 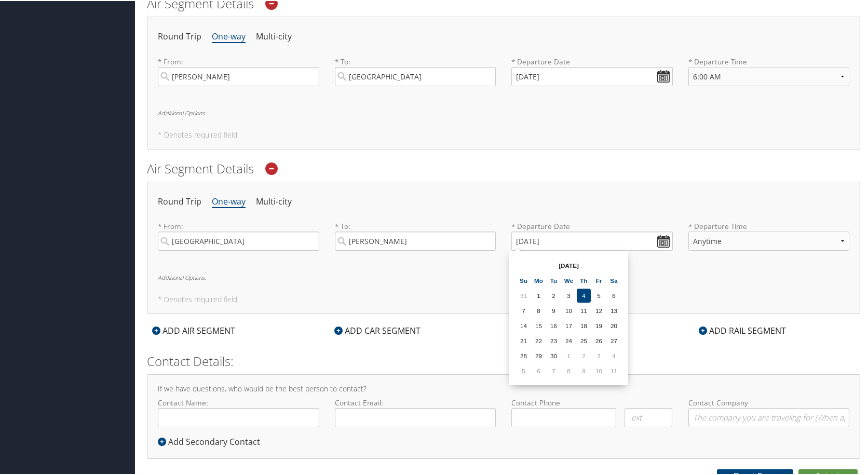 I want to click on td: 16, so click(x=553, y=324).